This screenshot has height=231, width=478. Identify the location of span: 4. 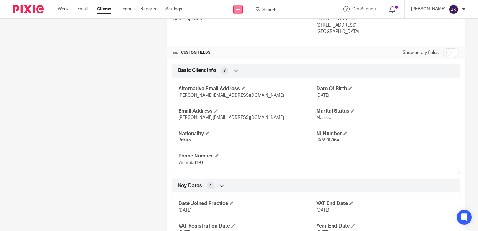
(210, 185).